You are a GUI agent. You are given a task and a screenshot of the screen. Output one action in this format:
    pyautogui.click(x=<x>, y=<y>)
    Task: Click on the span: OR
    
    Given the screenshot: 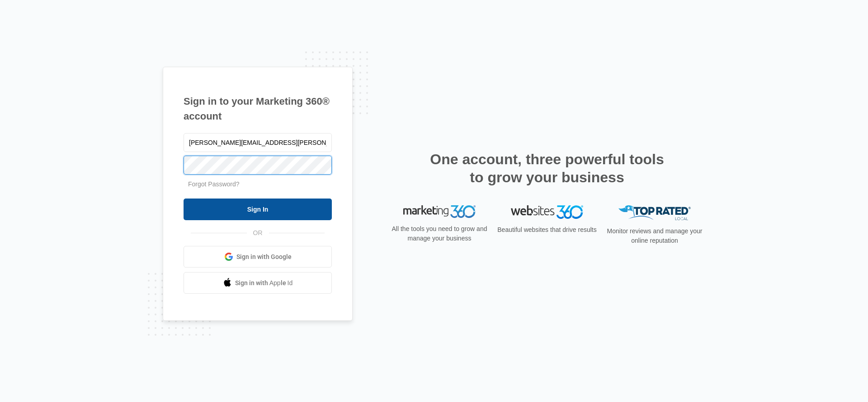 What is the action you would take?
    pyautogui.click(x=257, y=233)
    